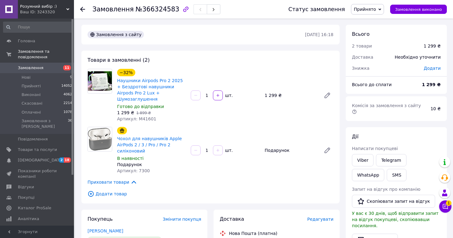 The height and width of the screenshot is (238, 453). I want to click on span: Дії, so click(355, 136).